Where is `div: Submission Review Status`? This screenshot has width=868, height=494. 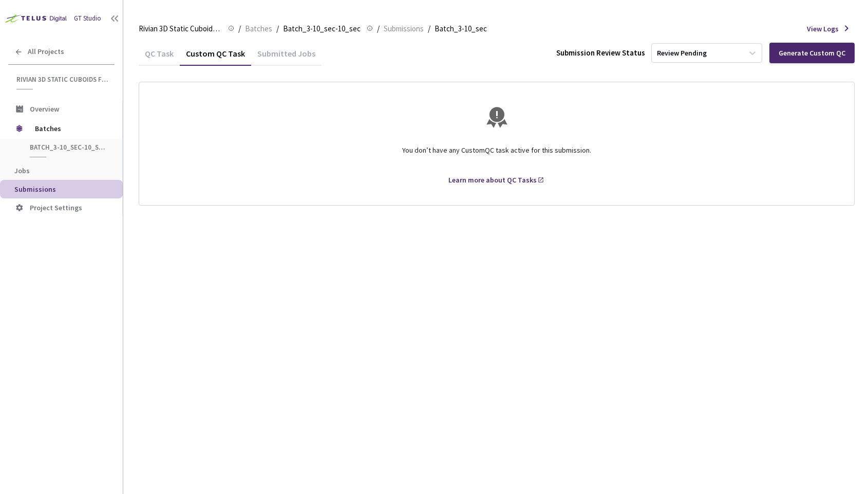 div: Submission Review Status is located at coordinates (600, 53).